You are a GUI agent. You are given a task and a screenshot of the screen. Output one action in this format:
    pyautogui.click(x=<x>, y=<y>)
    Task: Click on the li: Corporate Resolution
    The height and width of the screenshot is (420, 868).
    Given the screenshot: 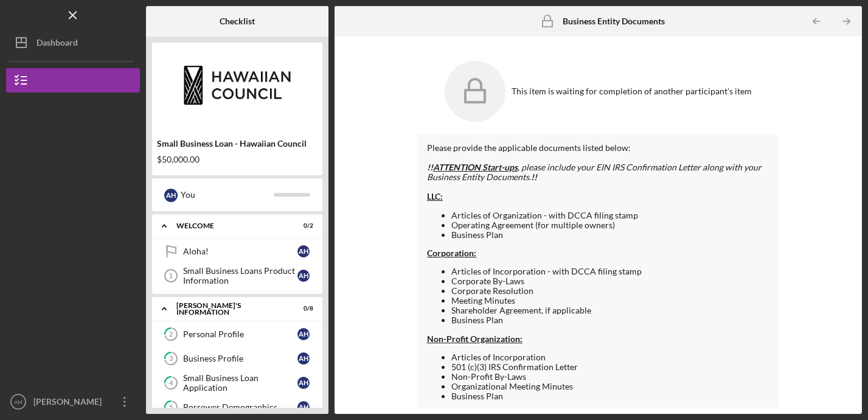 What is the action you would take?
    pyautogui.click(x=610, y=291)
    